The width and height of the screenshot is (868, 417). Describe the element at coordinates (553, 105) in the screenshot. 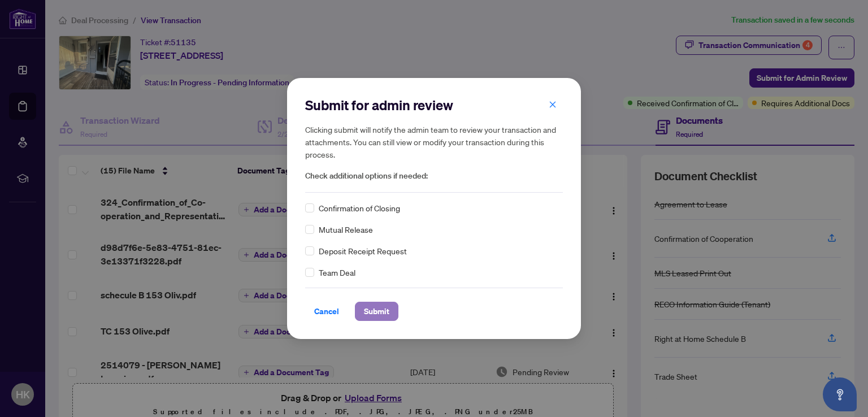

I see `span: close` at that location.